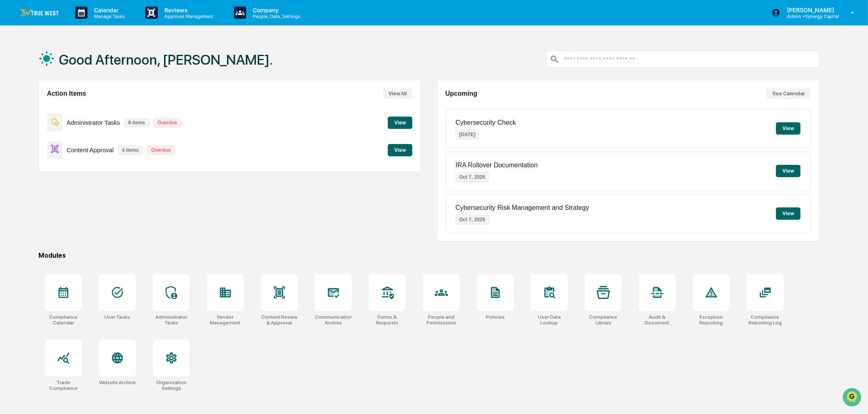 The width and height of the screenshot is (868, 414). What do you see at coordinates (712, 320) in the screenshot?
I see `div: Exception Reporting` at bounding box center [712, 320].